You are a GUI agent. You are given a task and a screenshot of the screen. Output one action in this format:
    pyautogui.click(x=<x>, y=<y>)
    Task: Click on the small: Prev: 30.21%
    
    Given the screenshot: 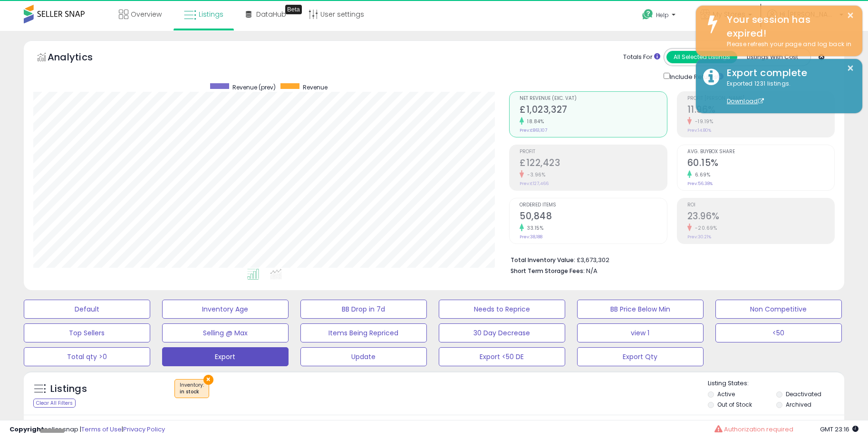 What is the action you would take?
    pyautogui.click(x=699, y=237)
    